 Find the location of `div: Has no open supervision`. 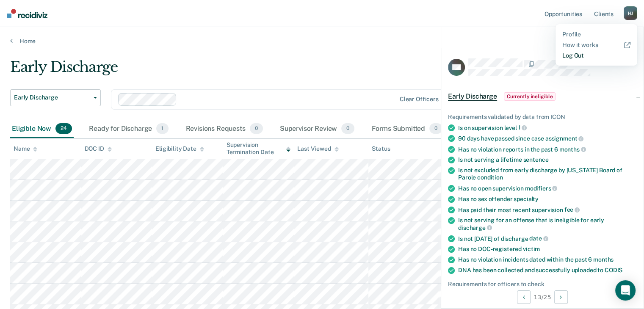

div: Has no open supervision is located at coordinates (548, 189).